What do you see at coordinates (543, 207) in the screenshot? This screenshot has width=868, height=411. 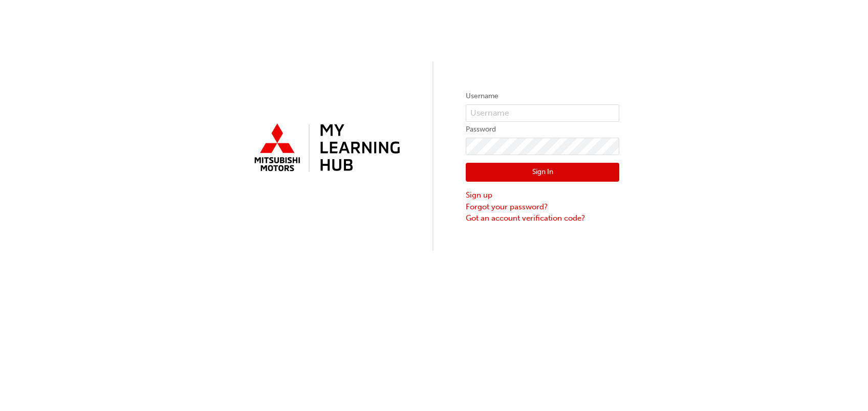 I see `a: Forgot your password?` at bounding box center [543, 207].